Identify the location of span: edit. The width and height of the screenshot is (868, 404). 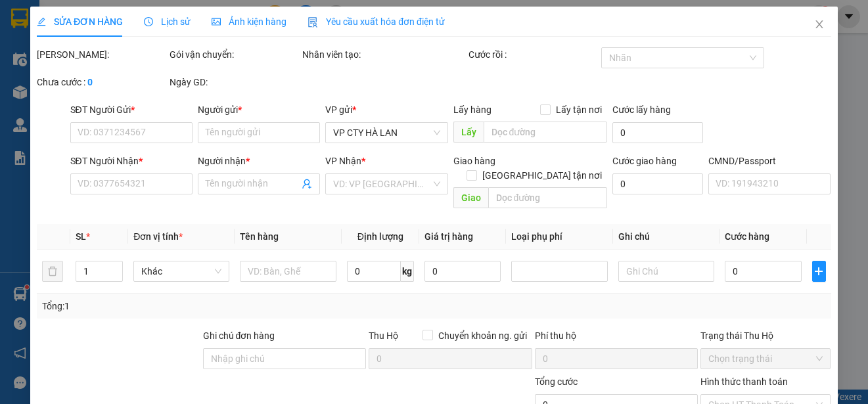
(42, 22).